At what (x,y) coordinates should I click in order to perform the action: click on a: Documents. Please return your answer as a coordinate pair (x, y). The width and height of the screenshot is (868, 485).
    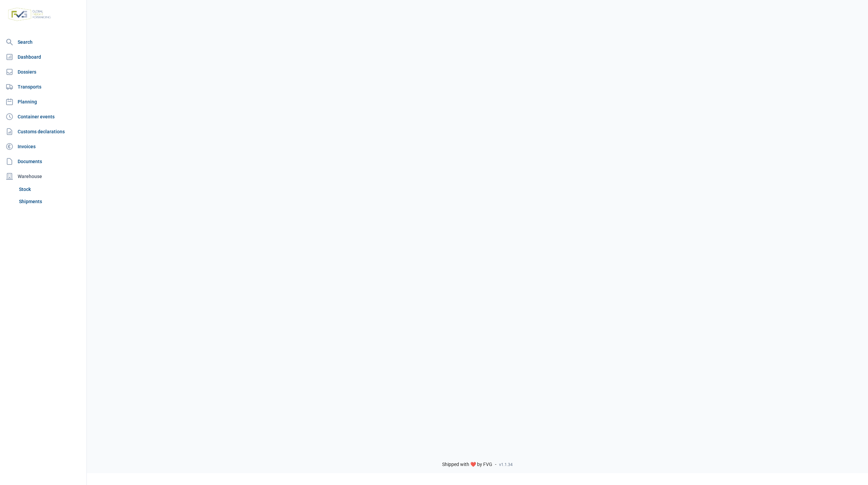
    Looking at the image, I should click on (43, 161).